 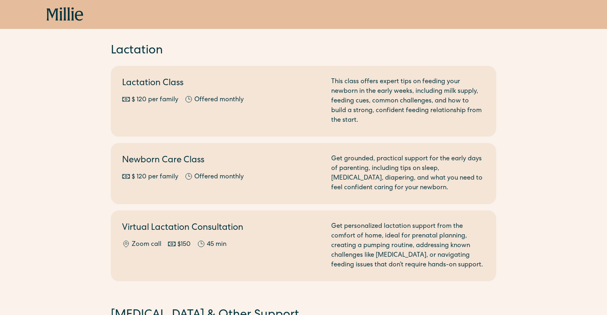 What do you see at coordinates (222, 84) in the screenshot?
I see `h2: Lactation Class` at bounding box center [222, 84].